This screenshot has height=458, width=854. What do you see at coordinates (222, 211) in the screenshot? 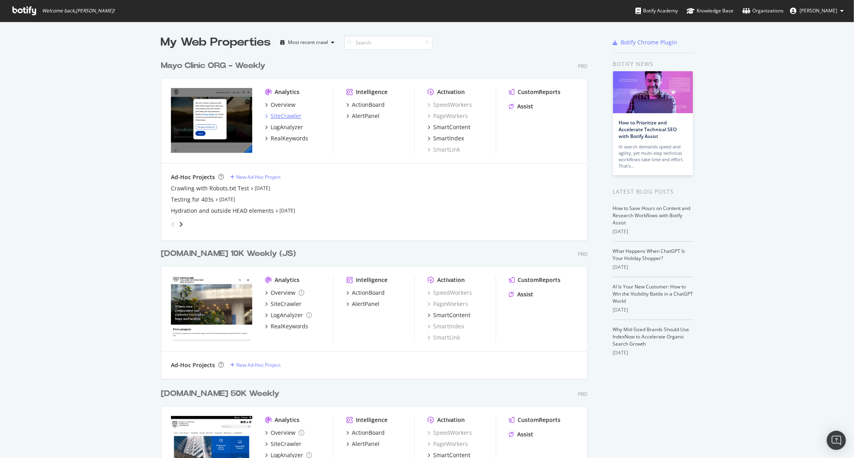
I see `a: Hydration and outside HEAD elements` at bounding box center [222, 211].